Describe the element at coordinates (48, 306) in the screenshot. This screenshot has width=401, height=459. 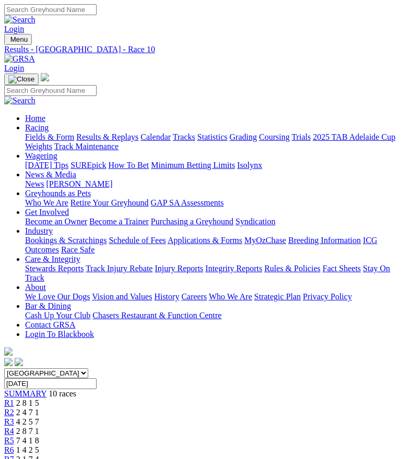
I see `a: Bar & Dining` at that location.